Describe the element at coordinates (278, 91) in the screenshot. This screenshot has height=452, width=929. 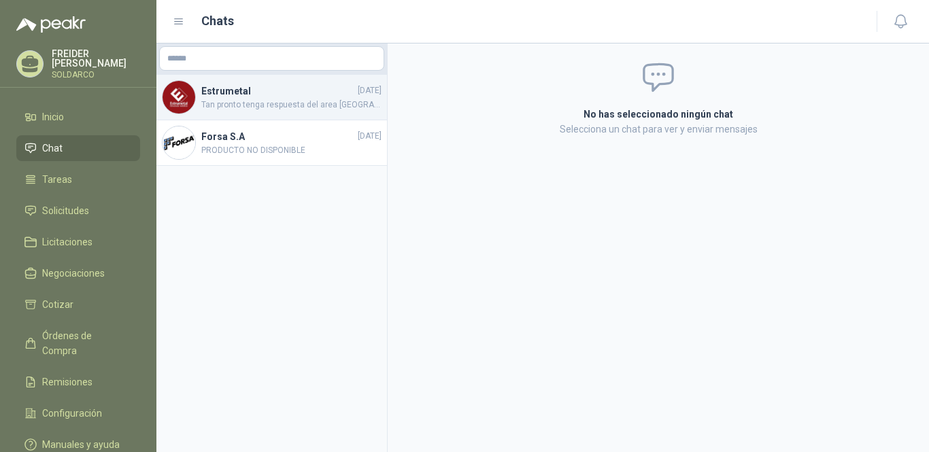
I see `h4: Estrumetal` at that location.